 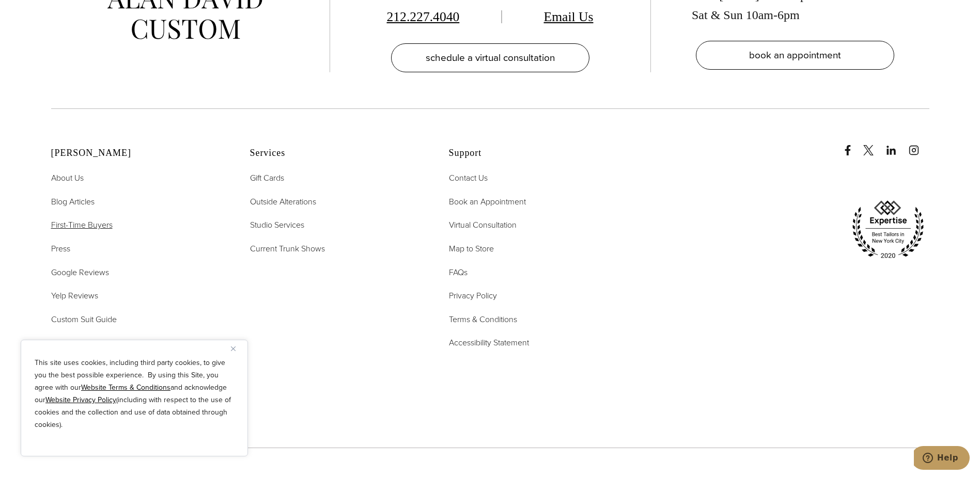 What do you see at coordinates (74, 296) in the screenshot?
I see `a: Yelp Reviews` at bounding box center [74, 296].